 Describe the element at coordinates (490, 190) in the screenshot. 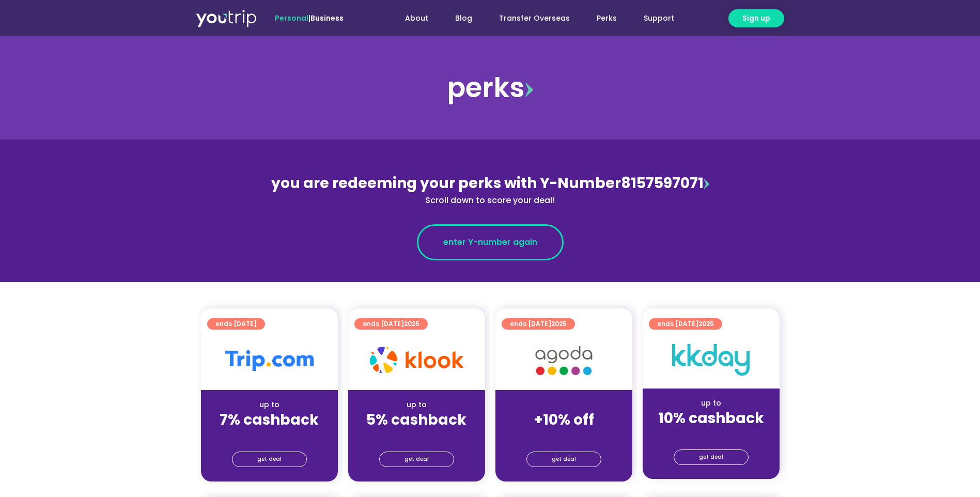

I see `div: 8157597071` at that location.